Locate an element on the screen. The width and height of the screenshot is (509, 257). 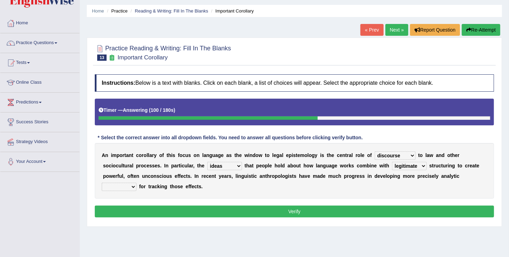
a: Home is located at coordinates (98, 11).